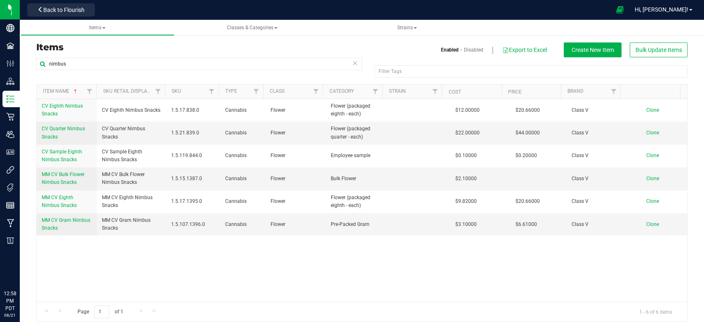 Image resolution: width=704 pixels, height=322 pixels. I want to click on span: 1.5.17.1395.0, so click(193, 201).